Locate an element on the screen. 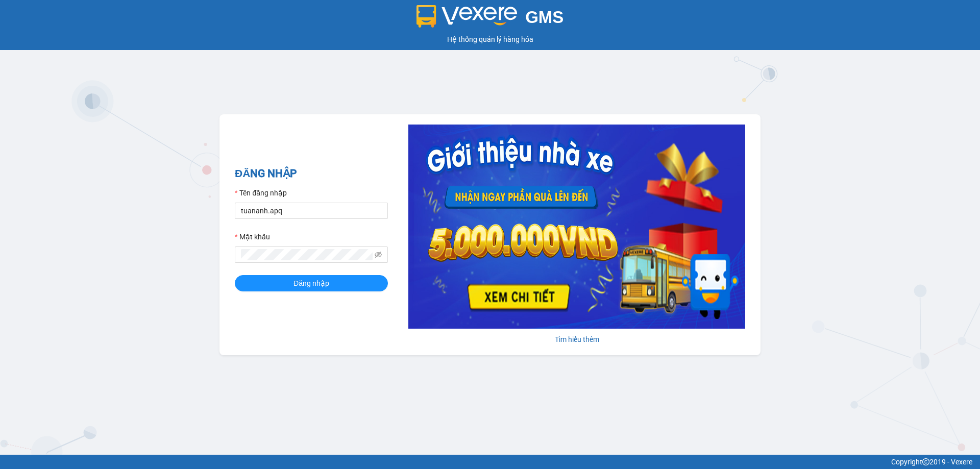 This screenshot has height=469, width=980. span: Đăng nhập is located at coordinates (311, 283).